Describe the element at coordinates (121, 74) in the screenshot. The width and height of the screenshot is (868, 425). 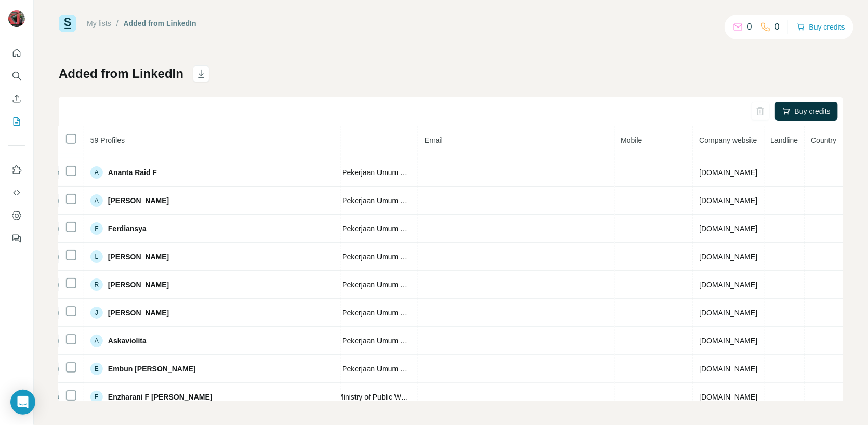
I see `h1: Added from LinkedIn` at that location.